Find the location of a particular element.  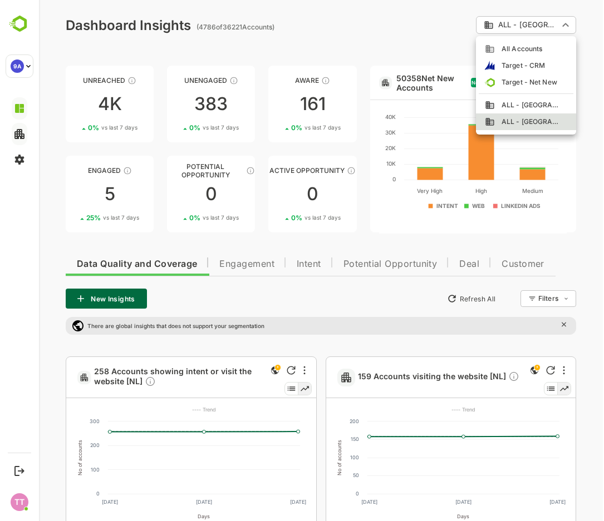

span: Target - CRM is located at coordinates (481, 66).